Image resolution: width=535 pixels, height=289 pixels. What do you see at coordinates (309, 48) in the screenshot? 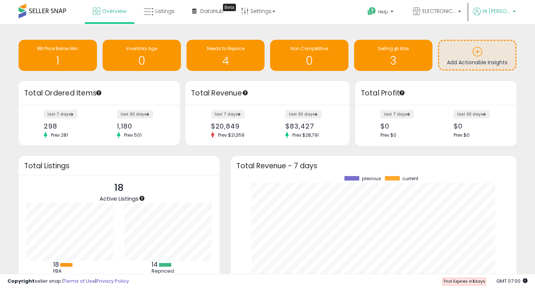
I see `span: Non Competitive` at bounding box center [309, 48].